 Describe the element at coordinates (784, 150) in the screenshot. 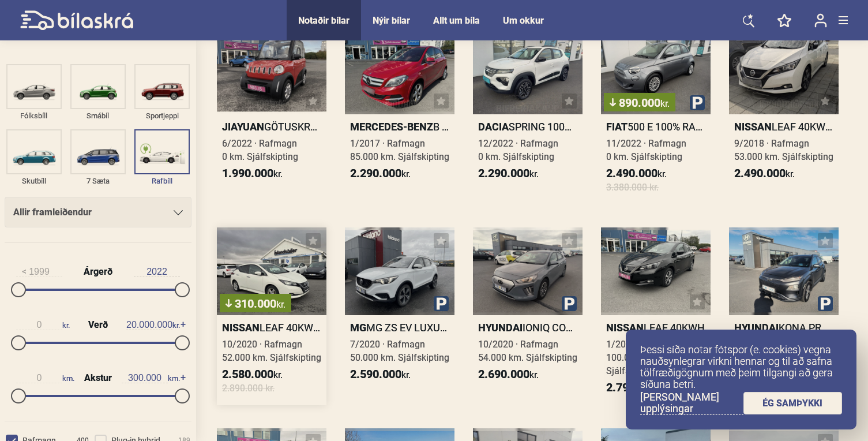

I see `span: 9/2018 · Rafmagn 53.000 km. Sjálfskipting` at that location.